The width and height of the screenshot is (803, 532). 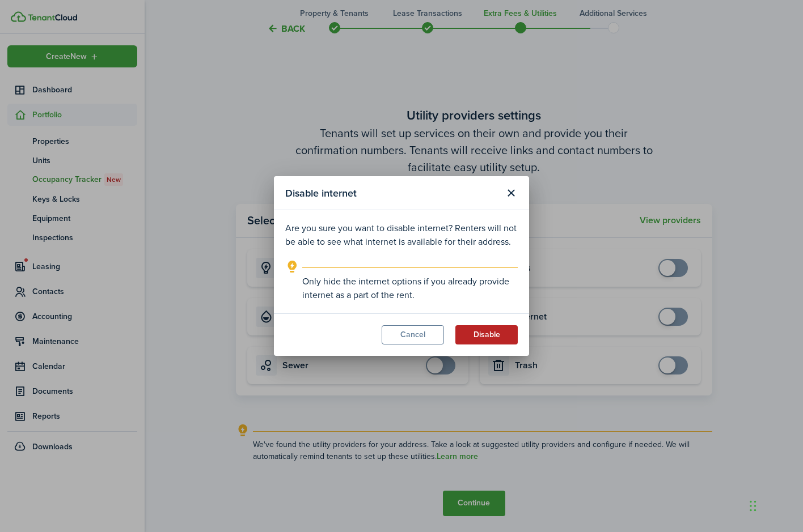 I want to click on explanation-description: Only hide the internet options if you already provide internet as a part of the rent., so click(x=410, y=288).